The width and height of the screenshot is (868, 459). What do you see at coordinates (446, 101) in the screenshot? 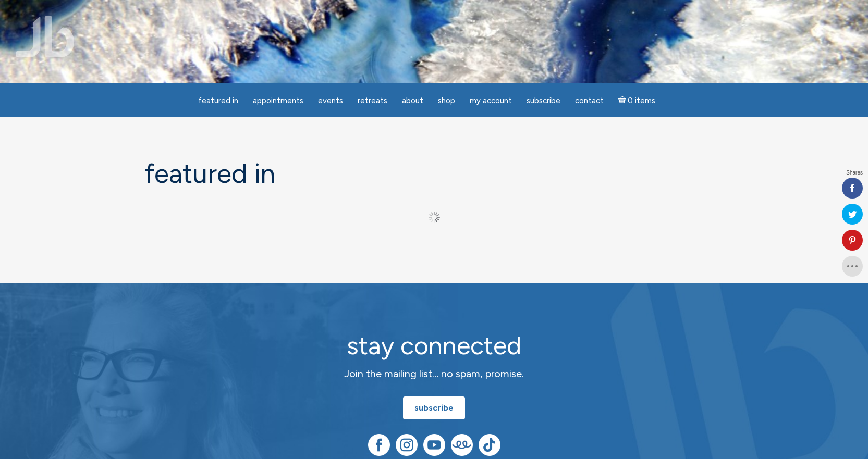
I see `span: Shop` at bounding box center [446, 101].